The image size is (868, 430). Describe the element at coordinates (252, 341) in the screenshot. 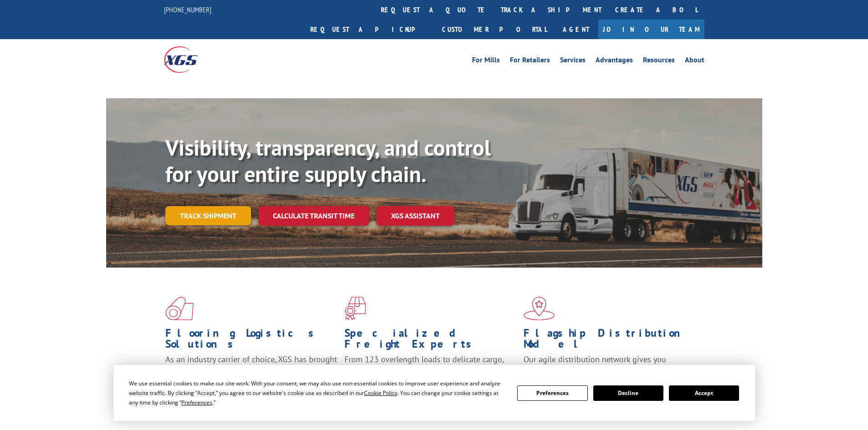

I see `h1: Flooring Logistics Solutions` at that location.